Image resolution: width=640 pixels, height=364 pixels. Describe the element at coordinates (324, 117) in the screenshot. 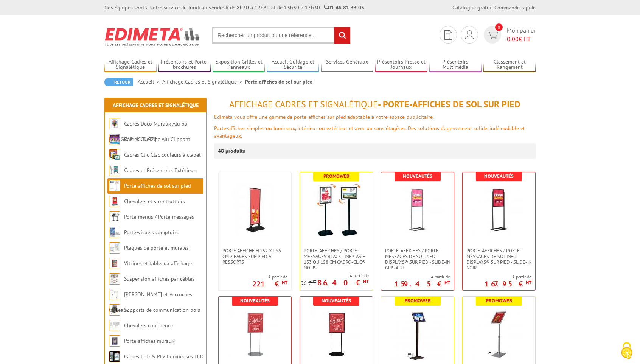

I see `font: Edimeta vous offre une gamme de porte-affiches sur pied adaptable à votre espace publicitaire.` at that location.